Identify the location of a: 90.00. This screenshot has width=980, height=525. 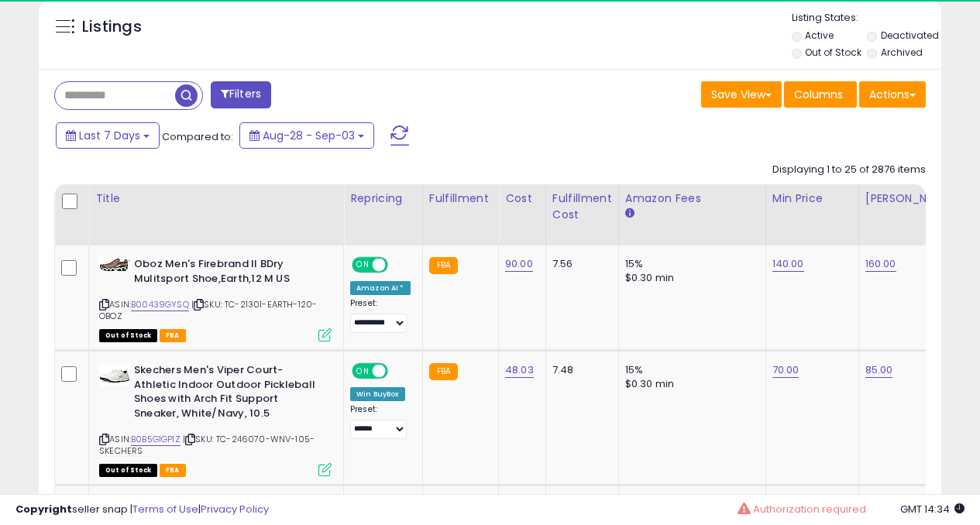
(518, 264).